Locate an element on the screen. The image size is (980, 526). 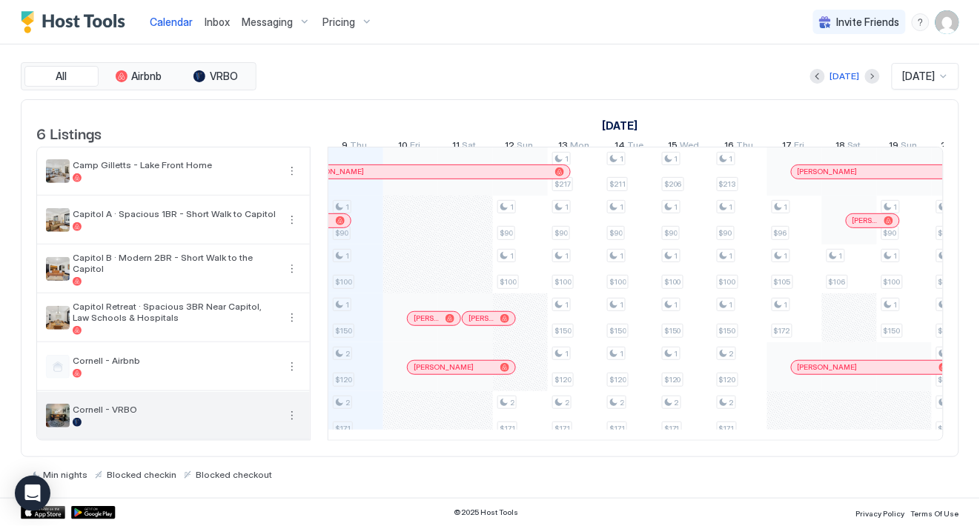
span: Capitol B · Modern 2BR - Short Walk to the Capitol is located at coordinates (175, 263).